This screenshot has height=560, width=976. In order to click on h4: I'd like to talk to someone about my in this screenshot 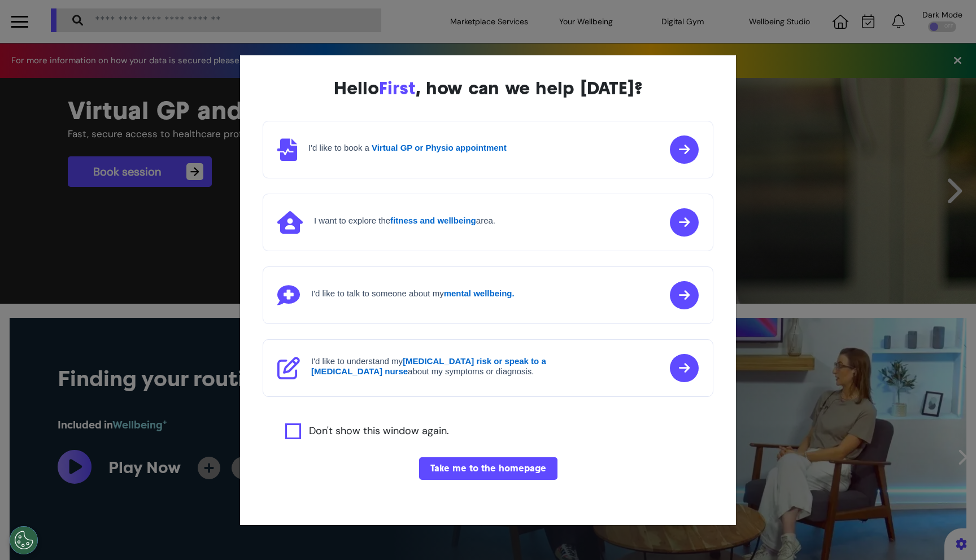, I will do `click(413, 293)`.